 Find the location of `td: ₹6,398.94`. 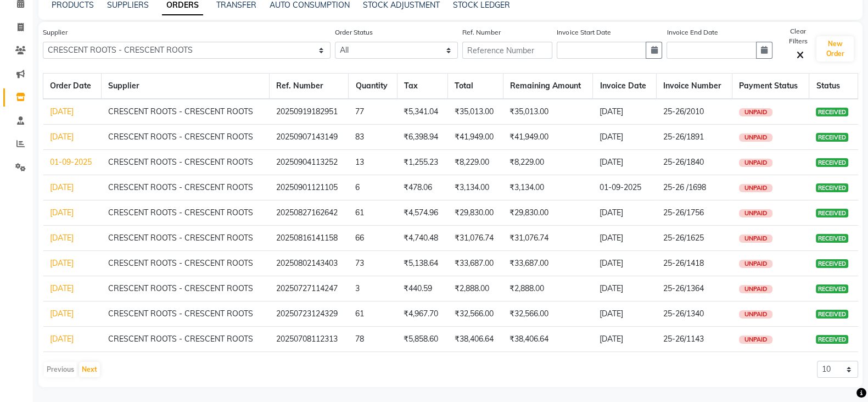

td: ₹6,398.94 is located at coordinates (422, 137).